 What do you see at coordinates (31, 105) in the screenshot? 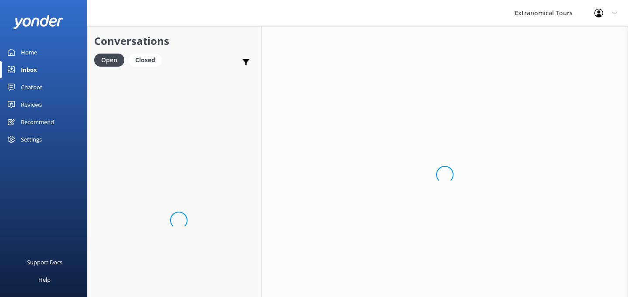
I see `div: Reviews` at bounding box center [31, 105].